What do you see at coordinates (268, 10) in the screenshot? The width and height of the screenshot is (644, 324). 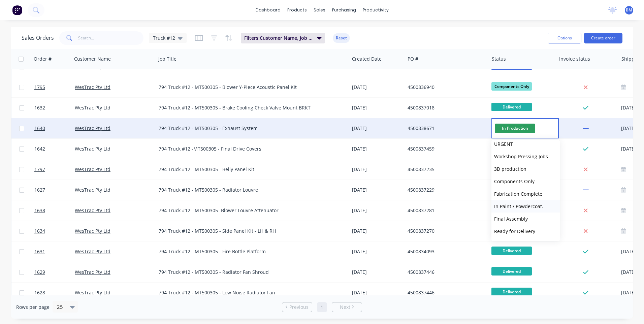 I see `a: dashboard` at bounding box center [268, 10].